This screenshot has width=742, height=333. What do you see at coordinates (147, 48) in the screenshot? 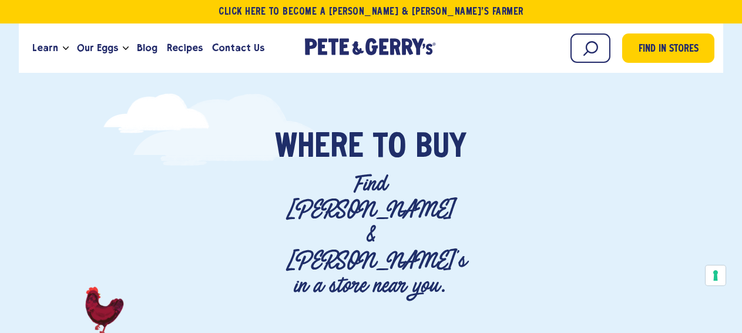
I see `span: Blog` at bounding box center [147, 48].